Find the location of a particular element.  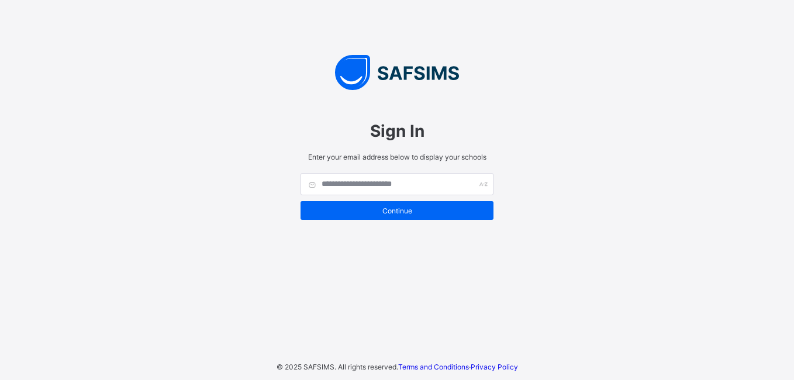

img: SAFSIMS Logo is located at coordinates (397, 72).